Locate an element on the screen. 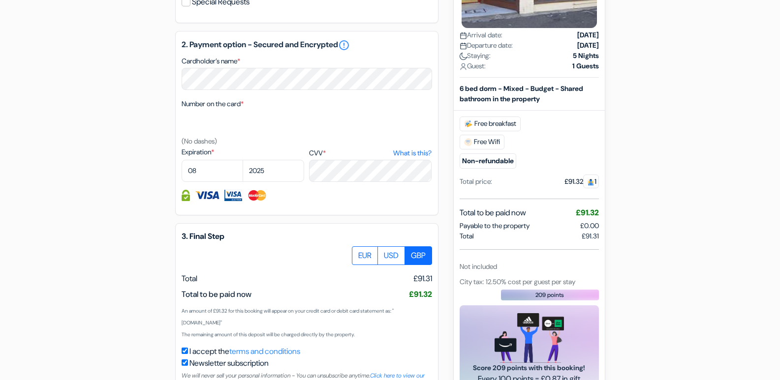 The width and height of the screenshot is (780, 380). span: Payable to the property is located at coordinates (495, 226).